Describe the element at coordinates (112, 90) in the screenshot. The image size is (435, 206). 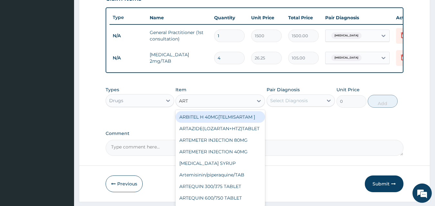
I see `label: Types` at that location.